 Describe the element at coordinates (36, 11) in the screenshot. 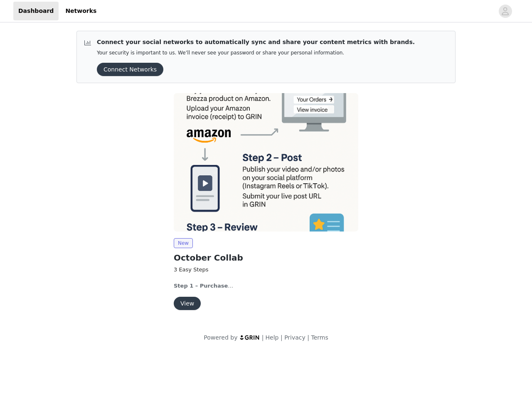

I see `a: Dashboard` at that location.